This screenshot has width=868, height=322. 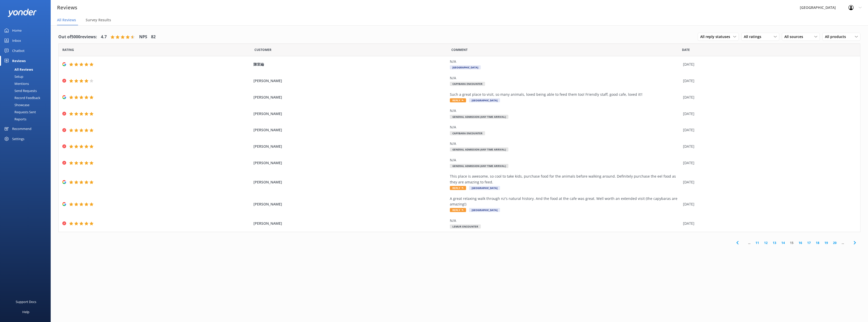 What do you see at coordinates (27, 84) in the screenshot?
I see `a: Mentions` at bounding box center [27, 84].